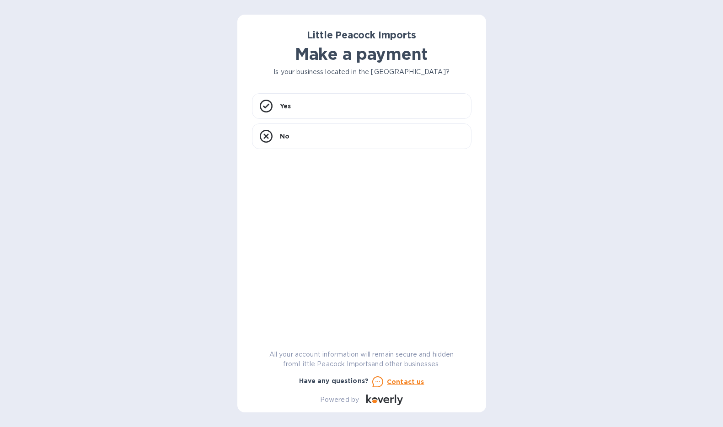 The width and height of the screenshot is (723, 427). What do you see at coordinates (285, 106) in the screenshot?
I see `p: Yes` at bounding box center [285, 106].